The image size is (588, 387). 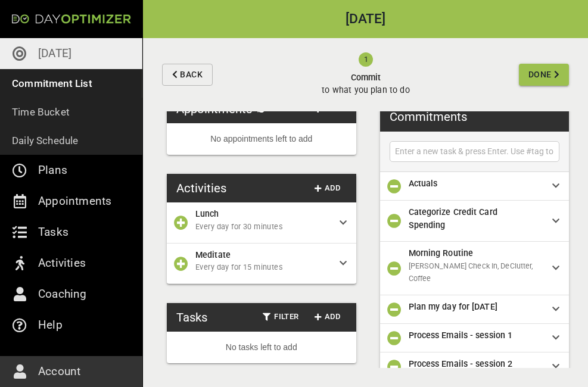 I want to click on span: Commit, so click(x=365, y=78).